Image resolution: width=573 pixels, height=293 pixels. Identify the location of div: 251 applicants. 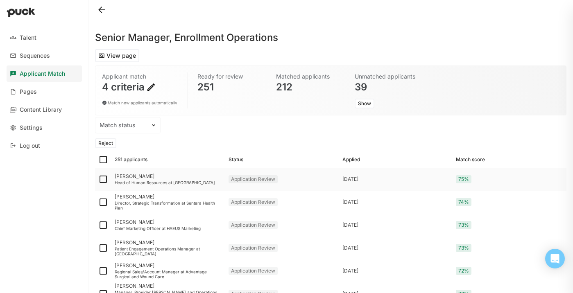
(131, 160).